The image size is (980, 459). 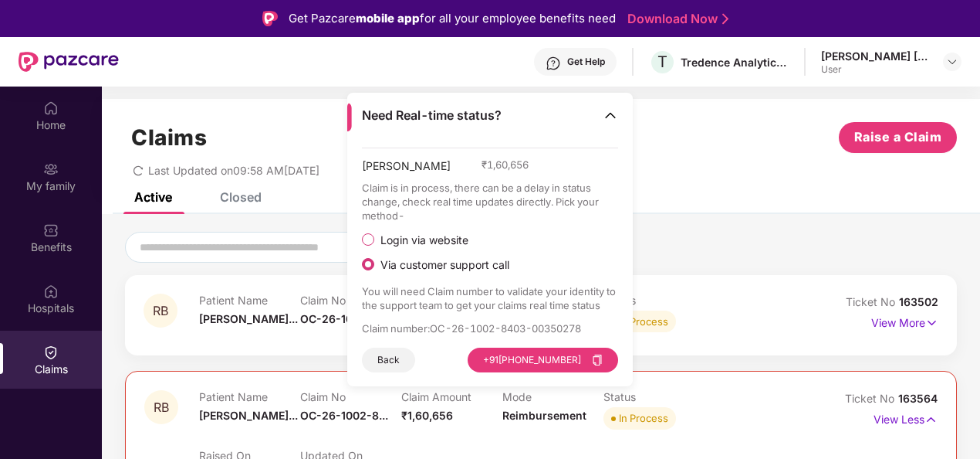 What do you see at coordinates (424, 240) in the screenshot?
I see `span: Login via website` at bounding box center [424, 240].